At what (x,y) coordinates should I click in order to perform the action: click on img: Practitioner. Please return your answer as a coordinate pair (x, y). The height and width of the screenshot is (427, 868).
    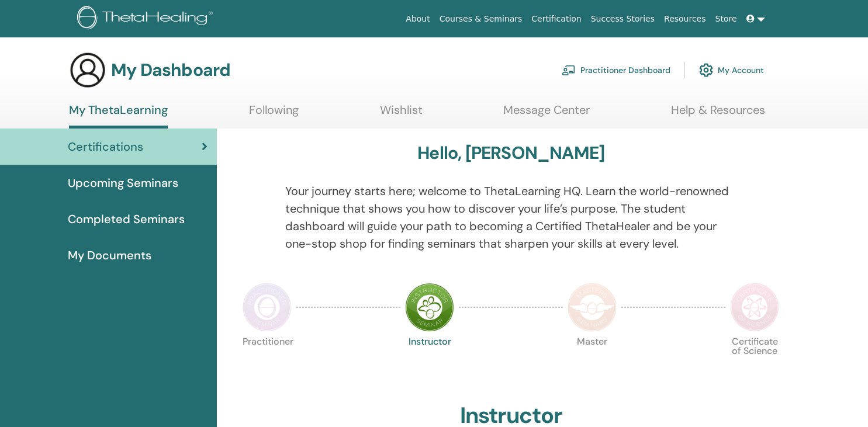
    Looking at the image, I should click on (267, 308).